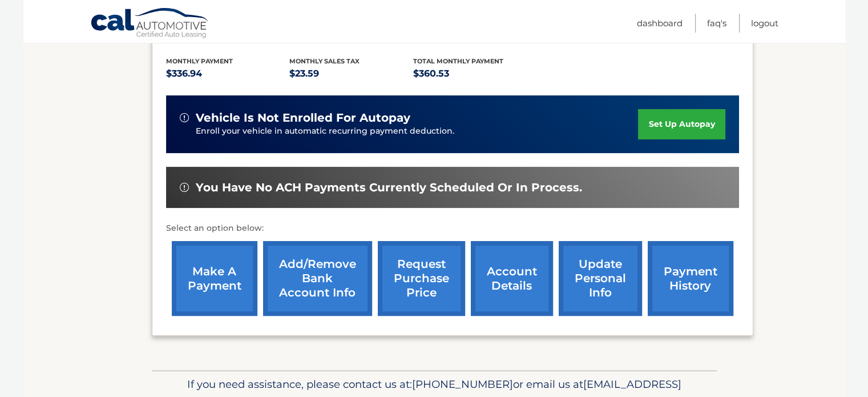 The image size is (868, 397). I want to click on a: update personal info, so click(600, 278).